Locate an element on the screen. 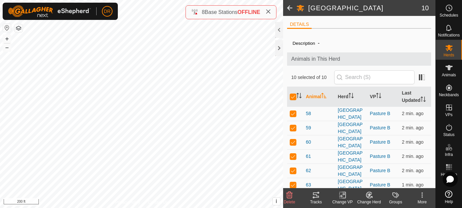 Image resolution: width=462 pixels, height=208 pixels. span: Aug 25, 2025, 8:54 AM is located at coordinates (412, 185).